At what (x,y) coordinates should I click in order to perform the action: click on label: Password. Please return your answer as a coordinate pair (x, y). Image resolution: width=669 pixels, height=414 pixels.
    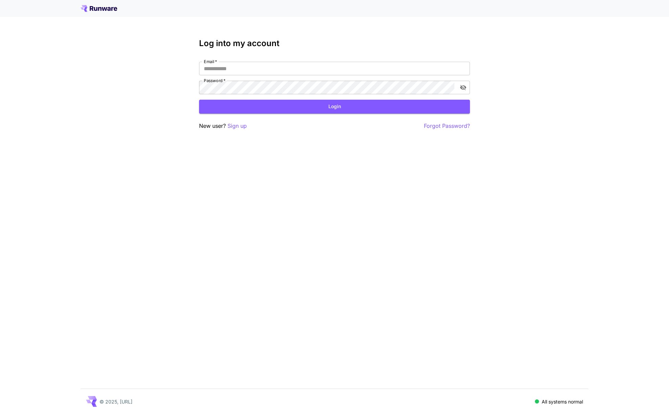
    Looking at the image, I should click on (215, 80).